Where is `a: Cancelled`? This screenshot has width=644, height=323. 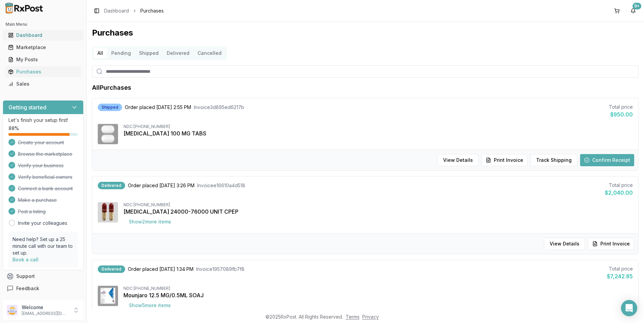 a: Cancelled is located at coordinates (209, 53).